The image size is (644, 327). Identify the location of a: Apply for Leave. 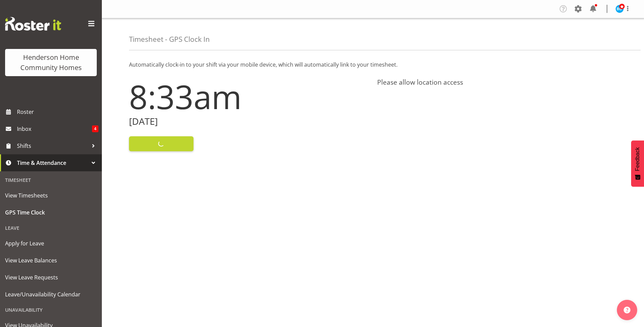
(51, 244).